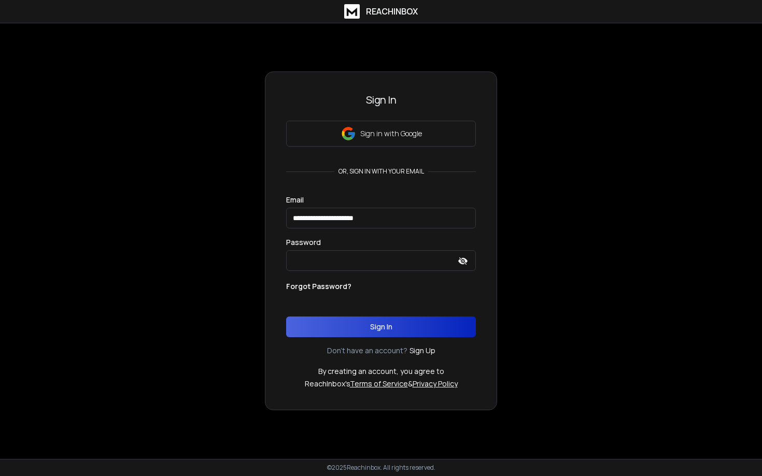 This screenshot has width=762, height=476. Describe the element at coordinates (422, 351) in the screenshot. I see `a: Sign Up` at that location.